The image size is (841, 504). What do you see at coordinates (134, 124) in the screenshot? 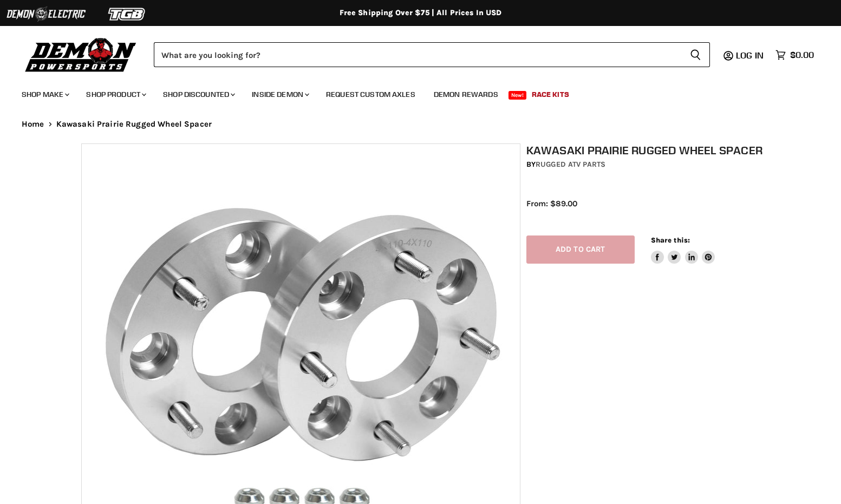
I see `span: Kawasaki Prairie Rugged Wheel Spacer` at bounding box center [134, 124].